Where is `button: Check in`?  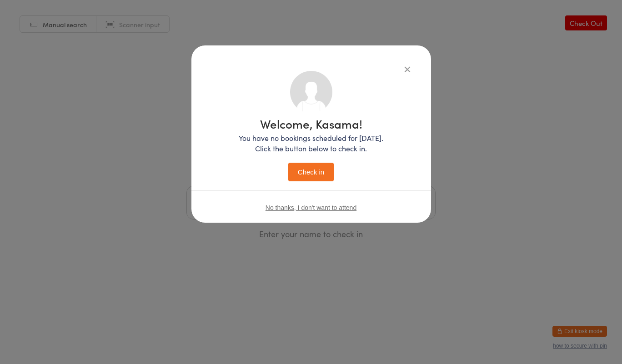 button: Check in is located at coordinates (311, 171).